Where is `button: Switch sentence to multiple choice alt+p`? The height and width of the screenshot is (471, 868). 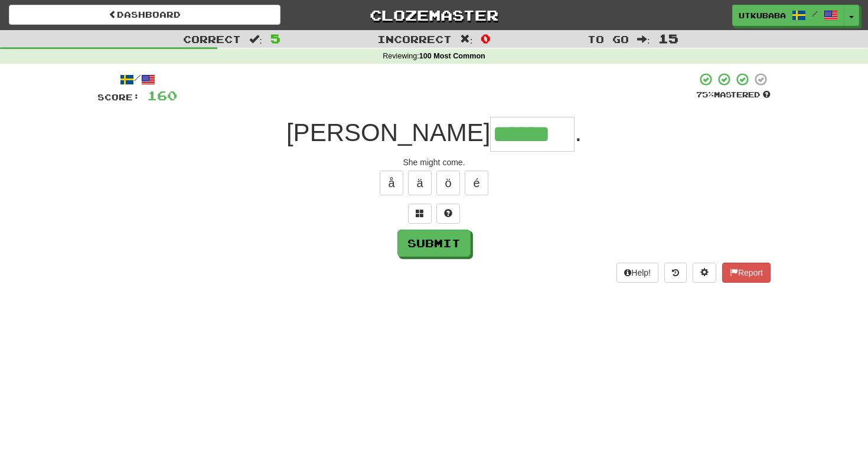 button: Switch sentence to multiple choice alt+p is located at coordinates (420, 214).